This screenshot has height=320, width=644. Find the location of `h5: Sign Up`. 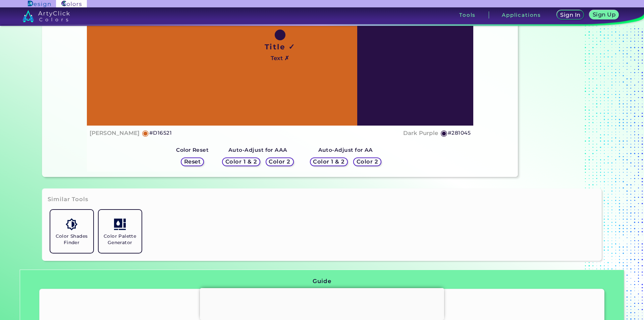

h5: Sign Up is located at coordinates (604, 14).